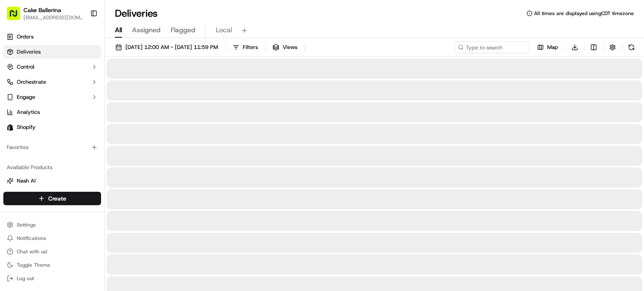 Image resolution: width=644 pixels, height=291 pixels. What do you see at coordinates (492, 47) in the screenshot?
I see `input: Type to search` at bounding box center [492, 47].